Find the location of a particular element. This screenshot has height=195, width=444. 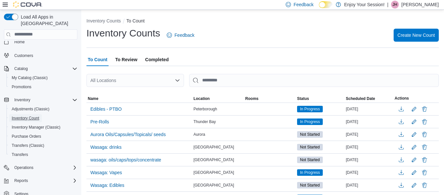

span: To Count is located at coordinates (98, 59).